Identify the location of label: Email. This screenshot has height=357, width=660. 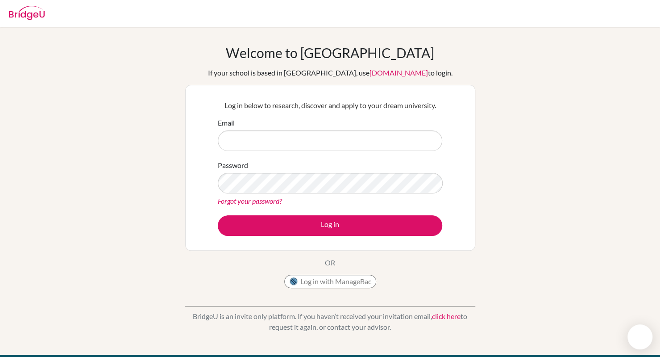
(226, 123).